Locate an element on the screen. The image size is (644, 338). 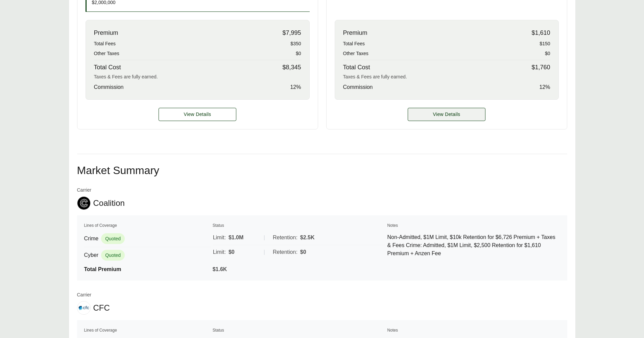
img: CFC is located at coordinates (84, 308).